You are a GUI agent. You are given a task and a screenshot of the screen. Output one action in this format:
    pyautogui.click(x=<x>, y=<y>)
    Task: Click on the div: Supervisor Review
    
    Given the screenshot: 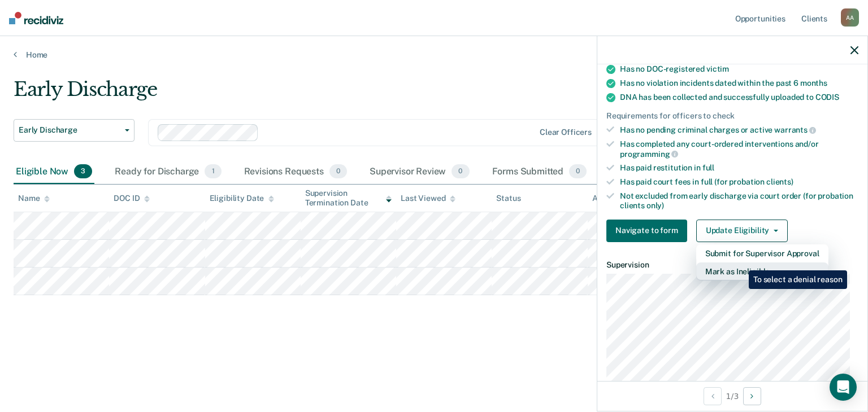 What is the action you would take?
    pyautogui.click(x=419, y=172)
    